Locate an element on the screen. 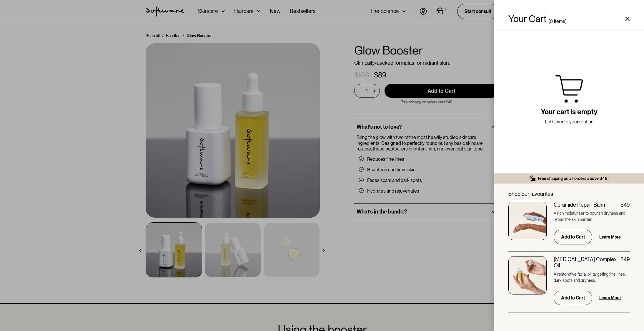 Image resolution: width=644 pixels, height=331 pixels. img: Retinol Complex Oil is located at coordinates (528, 275).